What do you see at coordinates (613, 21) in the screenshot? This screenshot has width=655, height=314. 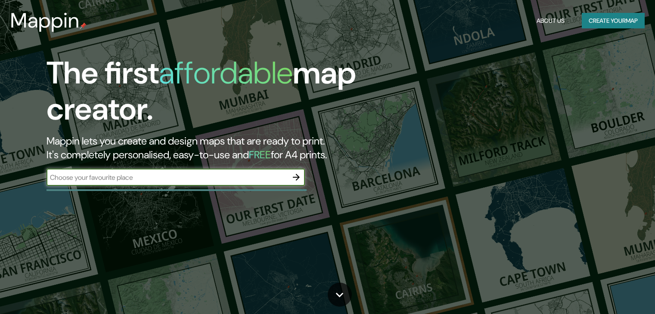 I see `button: Create yourmap` at bounding box center [613, 21].